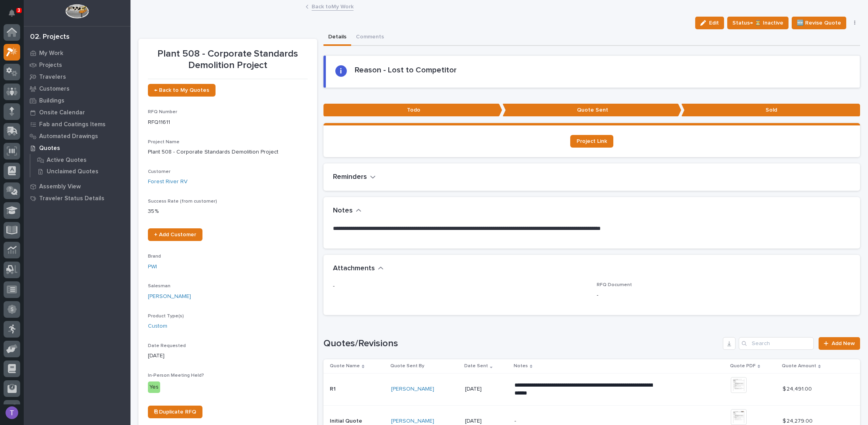 The height and width of the screenshot is (425, 868). I want to click on a: Unclaimed Quotes, so click(80, 171).